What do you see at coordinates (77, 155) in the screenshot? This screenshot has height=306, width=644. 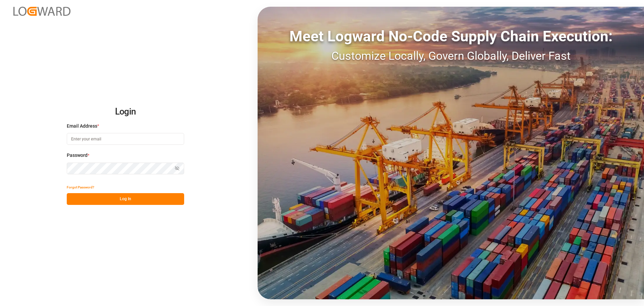 I see `span: Password` at bounding box center [77, 155].